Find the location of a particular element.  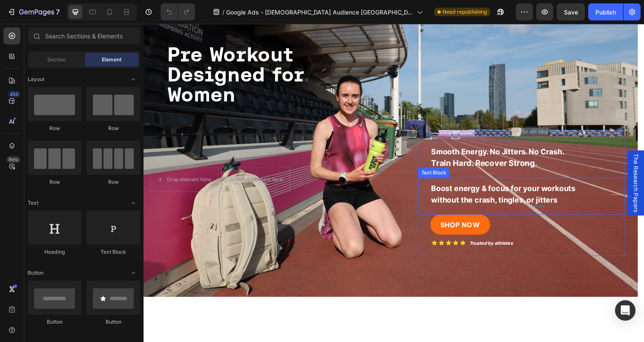

button: Save is located at coordinates (571, 12).